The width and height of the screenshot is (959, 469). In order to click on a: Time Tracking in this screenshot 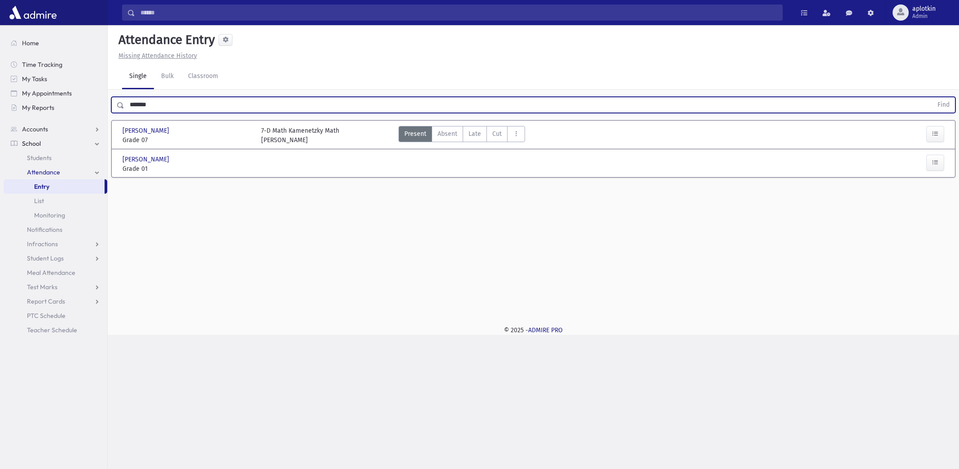, I will do `click(55, 65)`.